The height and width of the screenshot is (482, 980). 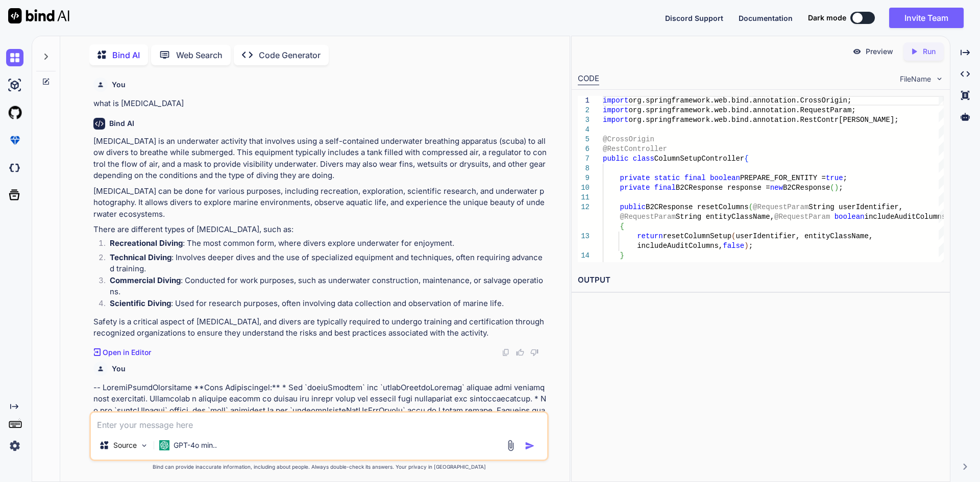 What do you see at coordinates (827, 18) in the screenshot?
I see `span: Dark mode` at bounding box center [827, 18].